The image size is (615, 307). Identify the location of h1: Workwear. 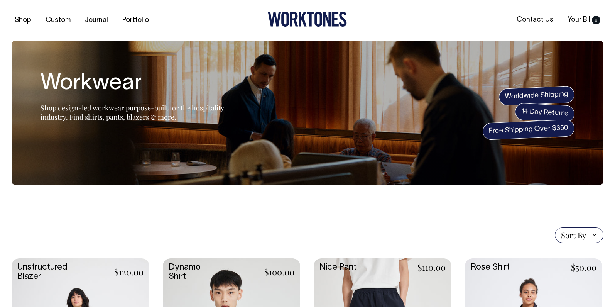
(137, 84).